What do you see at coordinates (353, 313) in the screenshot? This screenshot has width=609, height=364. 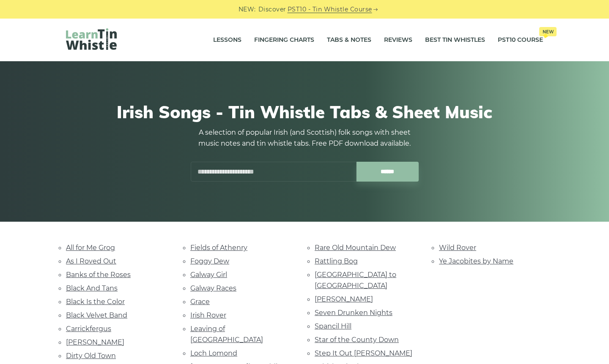 I see `a: Seven Drunken Nights` at bounding box center [353, 313].